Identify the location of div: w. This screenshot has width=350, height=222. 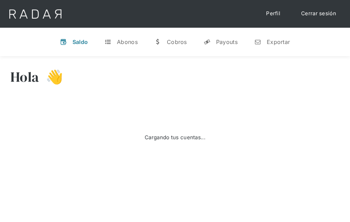
(158, 42).